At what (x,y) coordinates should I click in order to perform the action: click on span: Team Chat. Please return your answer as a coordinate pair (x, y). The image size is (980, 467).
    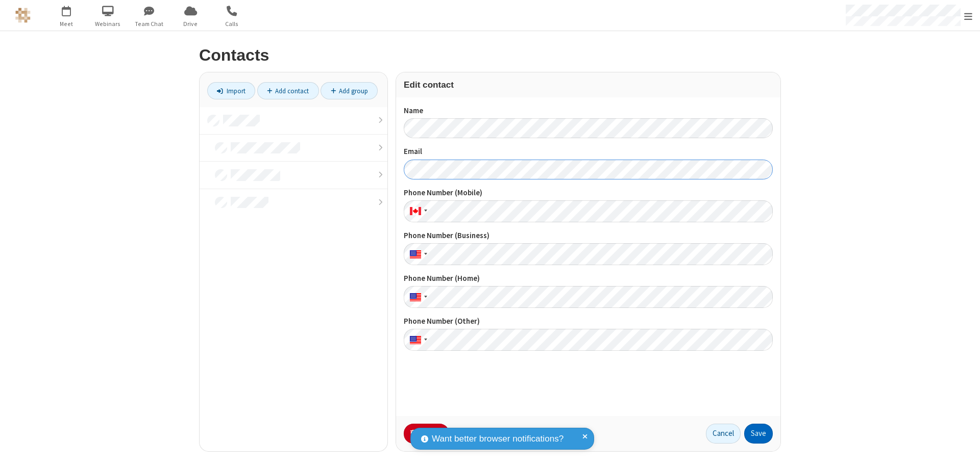
    Looking at the image, I should click on (149, 24).